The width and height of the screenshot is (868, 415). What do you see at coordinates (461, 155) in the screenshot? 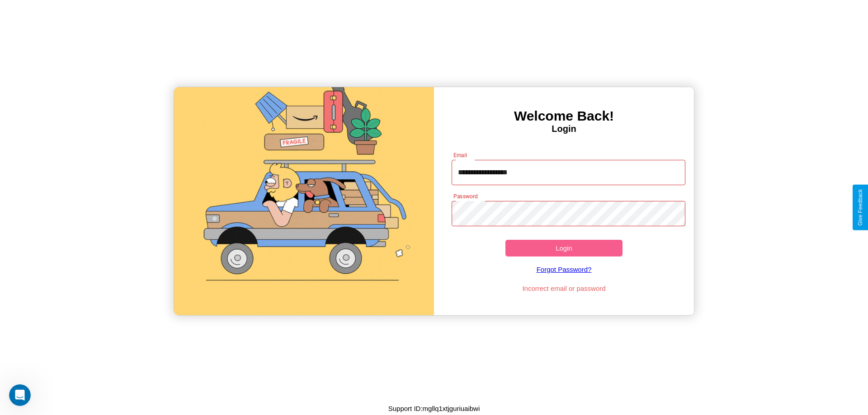
I see `label: Email` at bounding box center [461, 155].